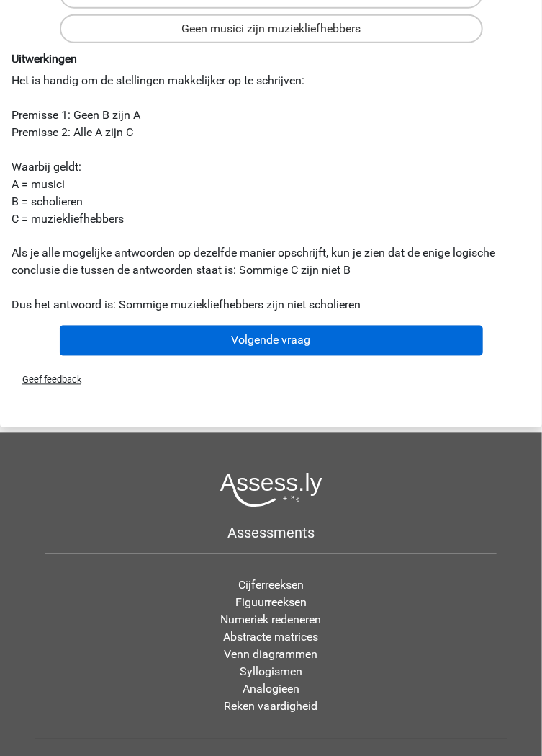 Image resolution: width=542 pixels, height=756 pixels. I want to click on div: Het is handig om de stellingen makkelijker op te schrijven: Premisse 1: Geen B zijn A Premisse 2:..., so click(271, 182).